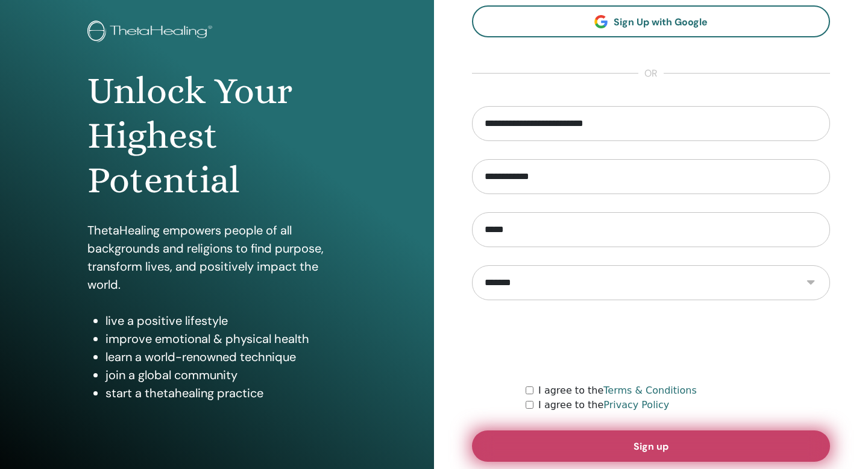 Image resolution: width=868 pixels, height=469 pixels. I want to click on span: Sign Up with Google, so click(661, 22).